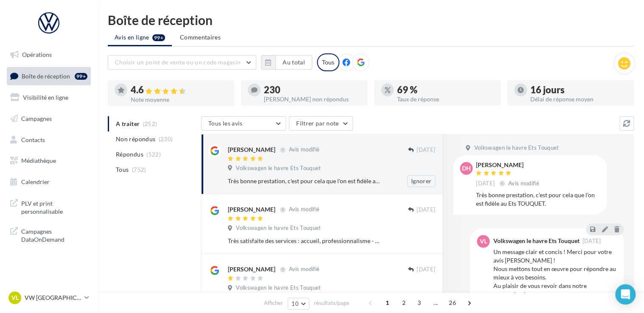  Describe the element at coordinates (321, 123) in the screenshot. I see `button: Filtrer par note` at that location.